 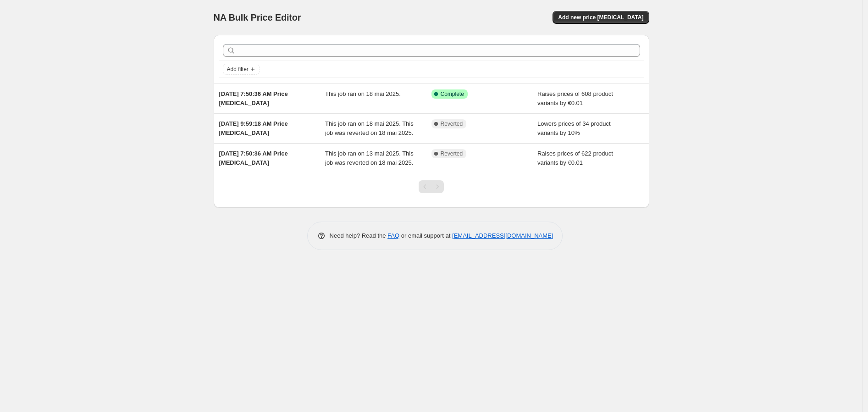 What do you see at coordinates (575, 158) in the screenshot?
I see `span: Raises prices of 622 product variants by €0.01` at bounding box center [575, 158].